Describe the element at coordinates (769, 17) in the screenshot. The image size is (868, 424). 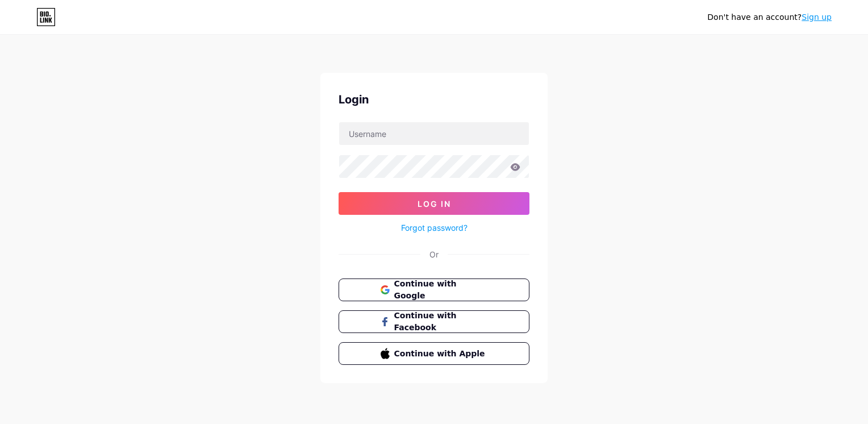
I see `div: Don't have an account?` at that location.